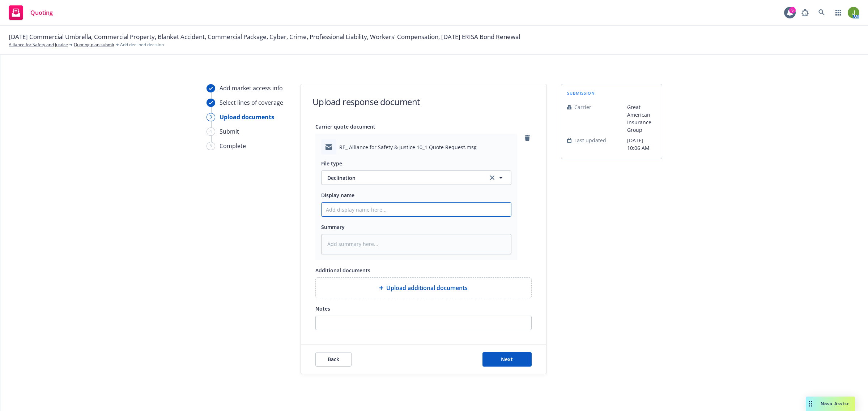  I want to click on span: Quoting, so click(42, 12).